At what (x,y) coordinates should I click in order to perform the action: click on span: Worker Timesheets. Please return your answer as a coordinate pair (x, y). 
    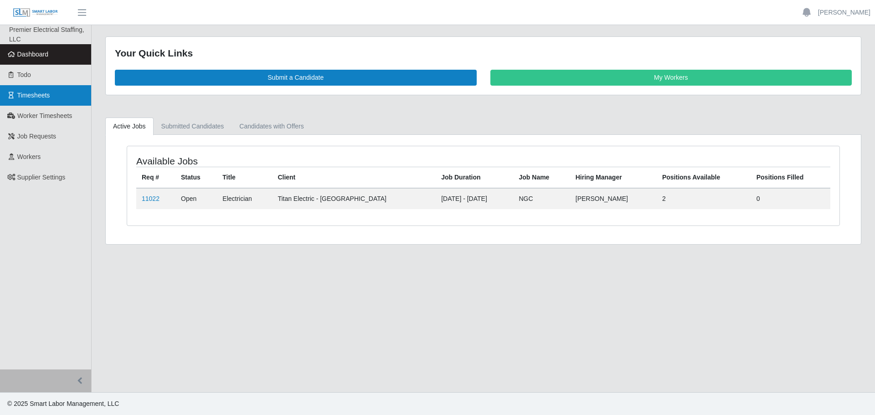
    Looking at the image, I should click on (45, 116).